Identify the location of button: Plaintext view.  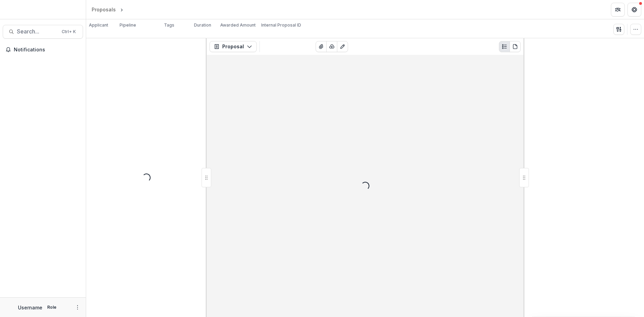
(505, 46).